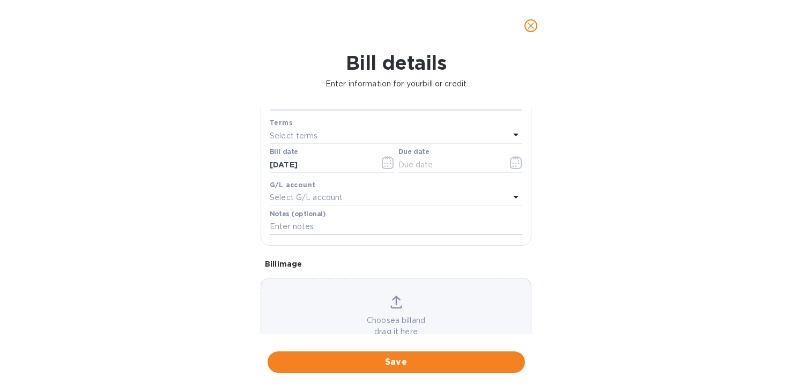  Describe the element at coordinates (413, 152) in the screenshot. I see `label: Due date` at that location.